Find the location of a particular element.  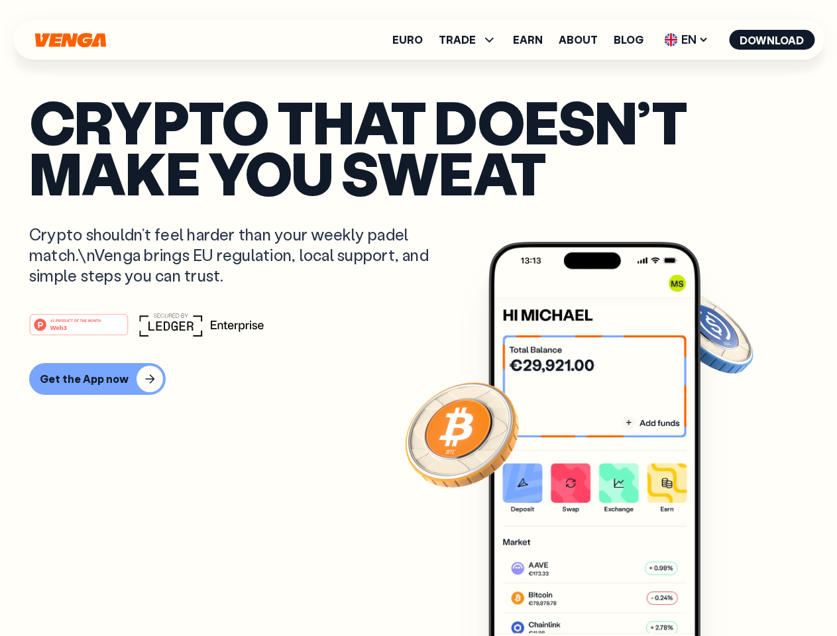

a: Get the App now is located at coordinates (418, 379).